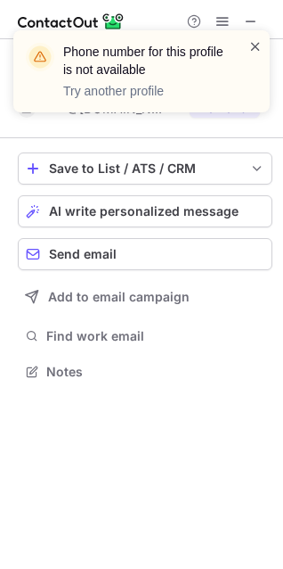  Describe the element at coordinates (156, 336) in the screenshot. I see `span: Find work email` at that location.